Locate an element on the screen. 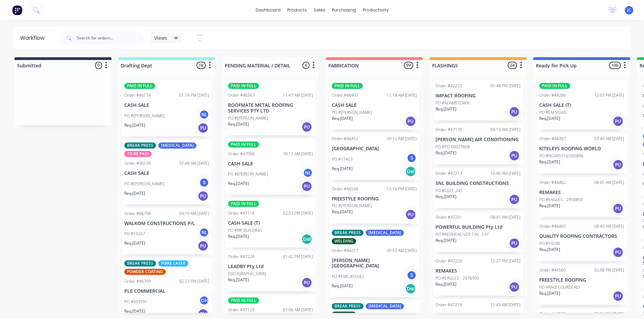  a: dashboard is located at coordinates (268, 10).